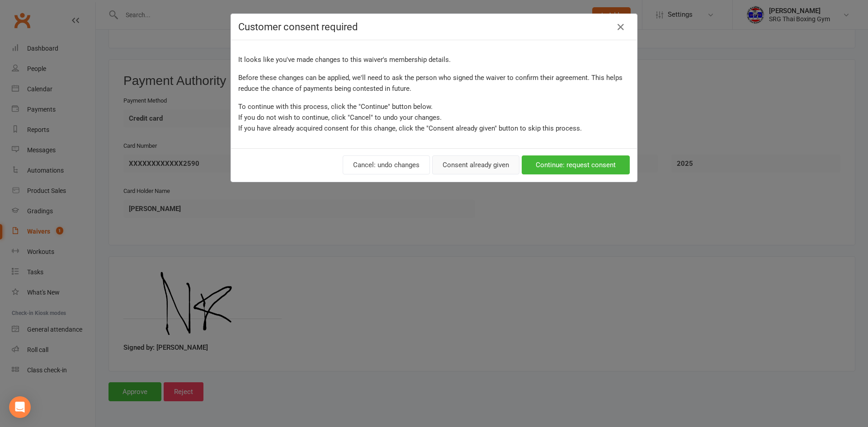  What do you see at coordinates (410, 129) in the screenshot?
I see `span: If you have already acquired consent for this change, click the "Consent already given" button to...` at bounding box center [410, 129].